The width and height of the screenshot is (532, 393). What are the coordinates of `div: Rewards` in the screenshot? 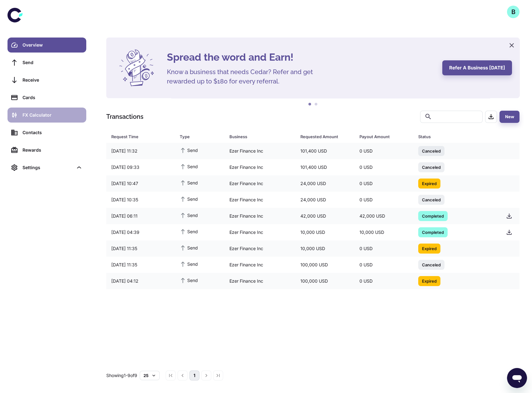 It's located at (53, 150).